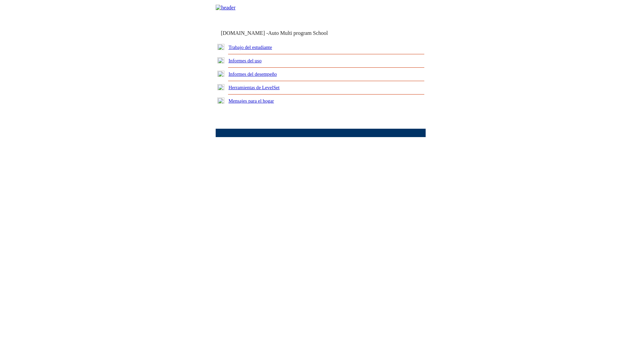  I want to click on a: Trabajo del estudiante, so click(250, 47).